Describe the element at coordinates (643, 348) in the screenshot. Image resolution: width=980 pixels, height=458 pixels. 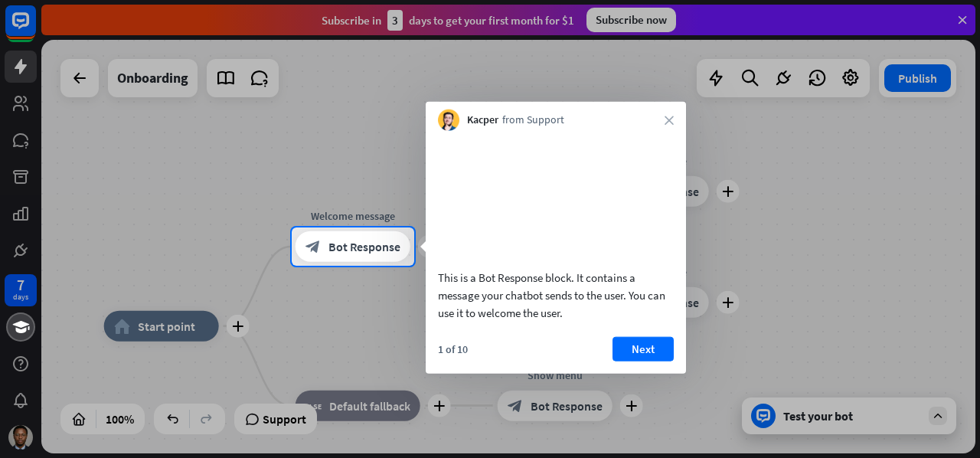
I see `button: Next` at that location.